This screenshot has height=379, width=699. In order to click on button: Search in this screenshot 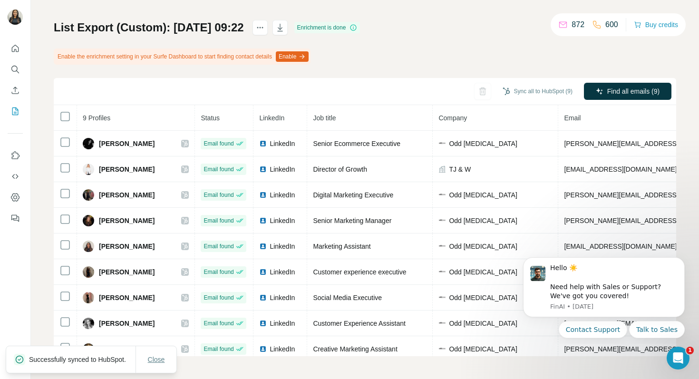, I will do `click(15, 69)`.